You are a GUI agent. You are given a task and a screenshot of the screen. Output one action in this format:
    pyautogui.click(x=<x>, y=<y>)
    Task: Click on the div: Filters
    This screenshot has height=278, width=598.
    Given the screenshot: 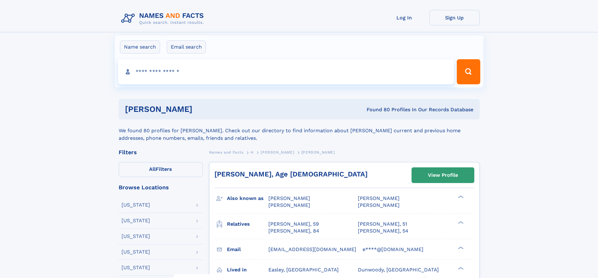 What is the action you would take?
    pyautogui.click(x=161, y=153)
    